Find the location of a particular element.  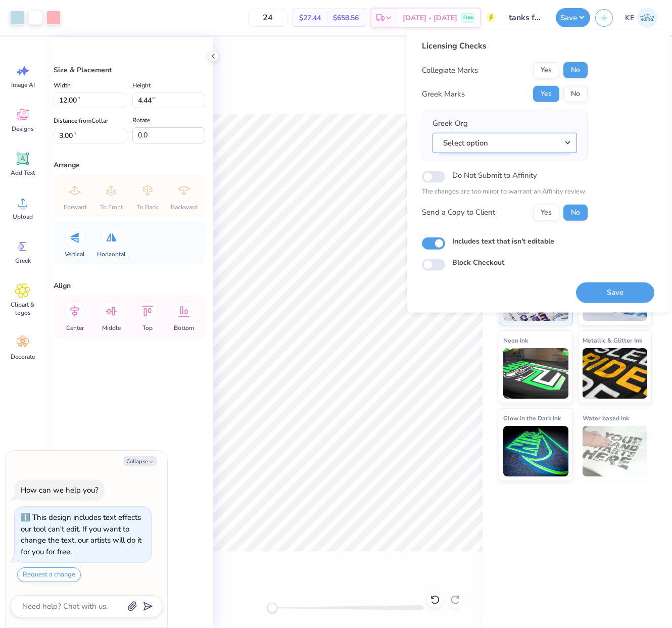

div: Licensing Checks is located at coordinates (505, 46).